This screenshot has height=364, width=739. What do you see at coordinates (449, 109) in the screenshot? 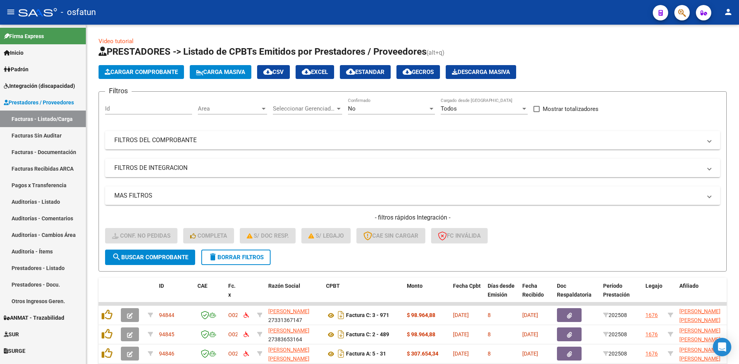
I see `span: Todos` at bounding box center [449, 109].